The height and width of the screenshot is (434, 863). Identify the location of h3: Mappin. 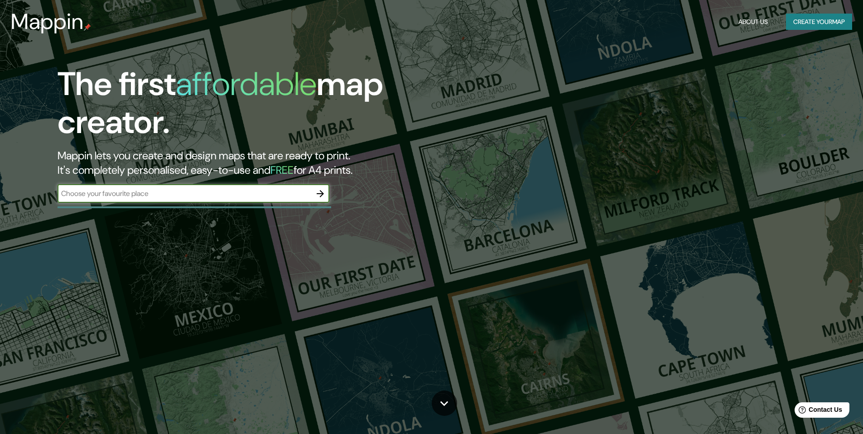
(47, 22).